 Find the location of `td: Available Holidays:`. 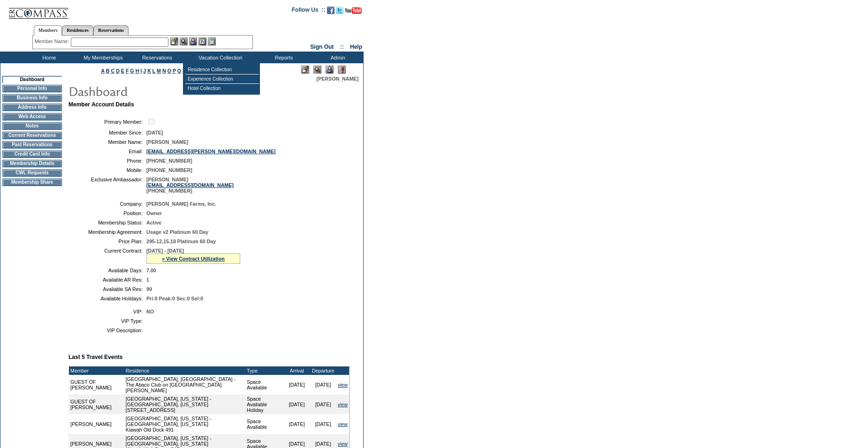

td: Available Holidays: is located at coordinates (107, 299).